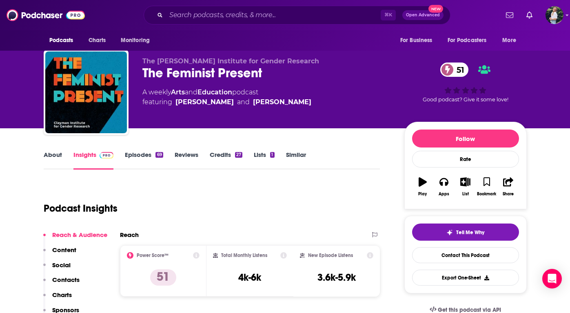 The width and height of the screenshot is (570, 313). Describe the element at coordinates (282, 102) in the screenshot. I see `a: Laura Goode` at that location.